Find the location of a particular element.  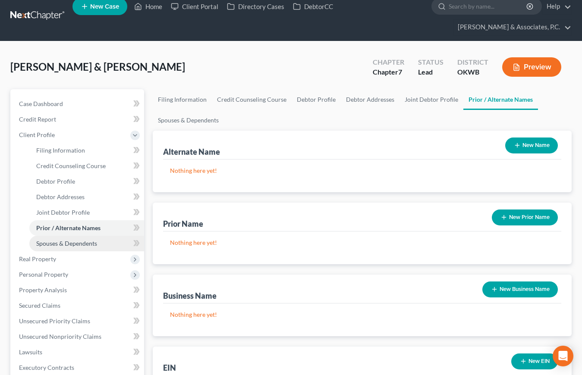

span: Credit Counseling Course is located at coordinates (71, 166).